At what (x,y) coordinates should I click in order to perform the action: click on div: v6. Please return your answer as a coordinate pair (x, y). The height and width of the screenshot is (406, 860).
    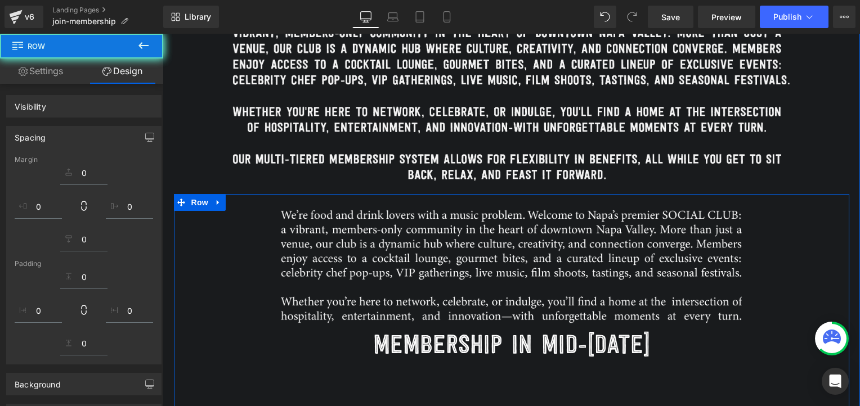
    Looking at the image, I should click on (29, 17).